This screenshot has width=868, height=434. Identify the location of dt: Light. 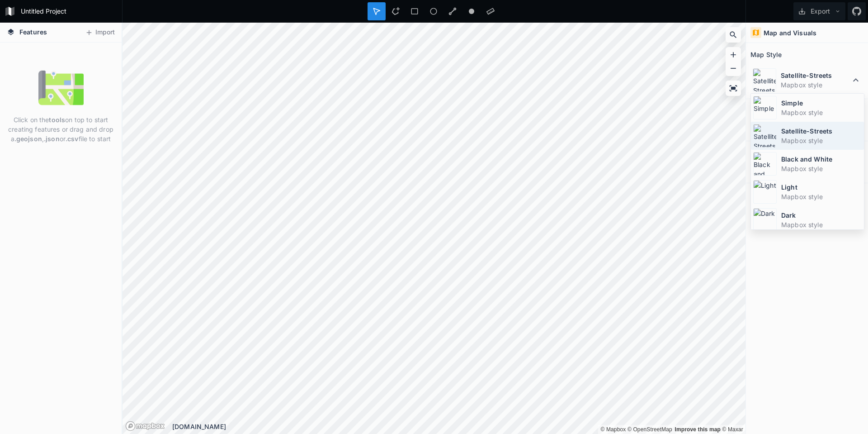
(822, 187).